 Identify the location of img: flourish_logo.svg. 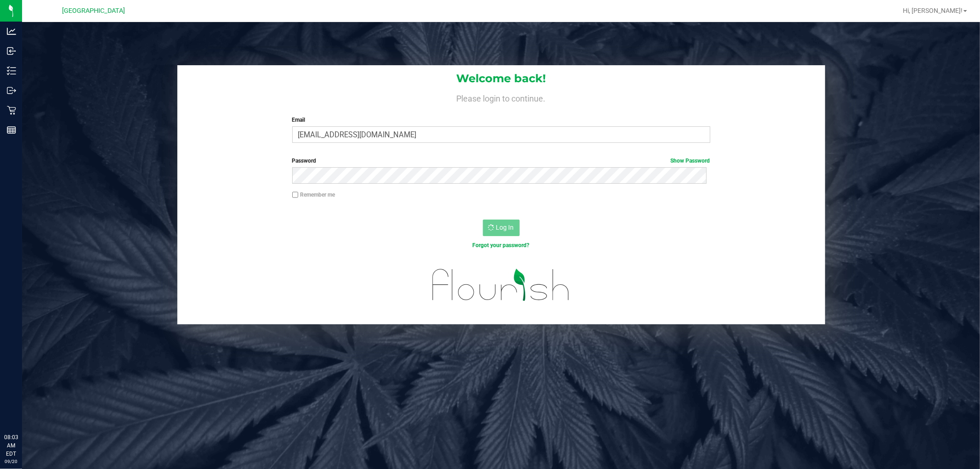
(501, 285).